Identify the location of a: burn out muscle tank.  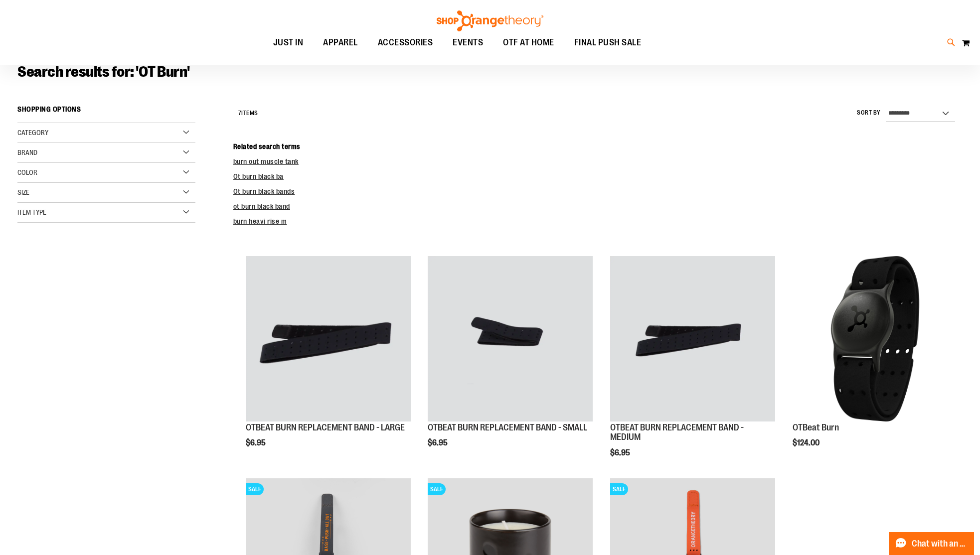
(265, 162).